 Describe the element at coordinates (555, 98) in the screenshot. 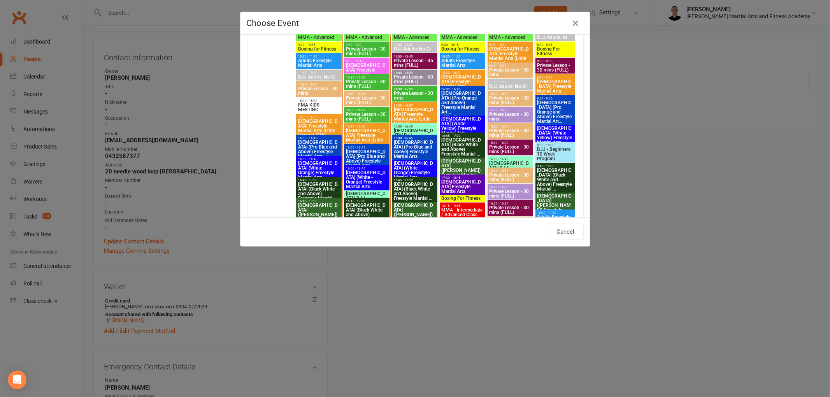

I see `span: 9:00 - 9:45` at that location.